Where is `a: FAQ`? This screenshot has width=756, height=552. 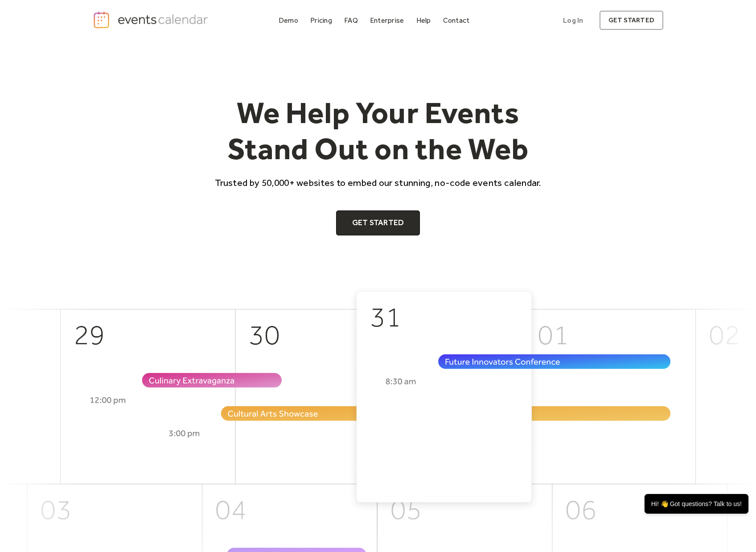
a: FAQ is located at coordinates (351, 20).